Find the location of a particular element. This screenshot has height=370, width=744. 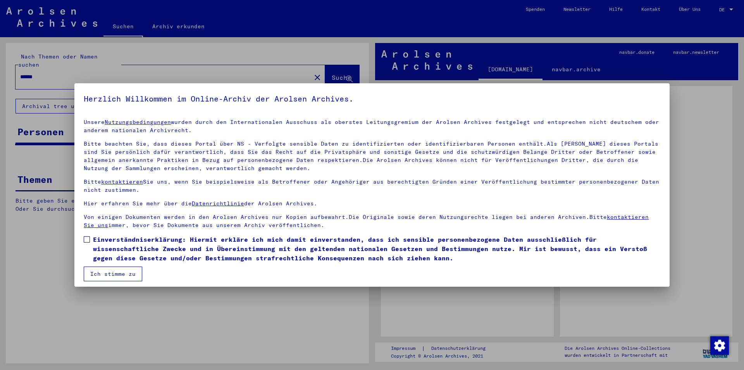

span: Einverständniserklärung: Hiermit erkläre ich mich damit einverstanden, dass ich sensible personen... is located at coordinates (377, 249).